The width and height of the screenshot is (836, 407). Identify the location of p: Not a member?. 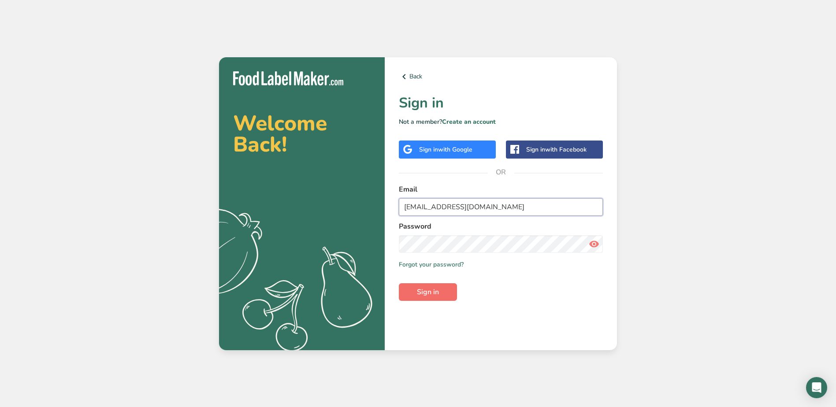
(500, 122).